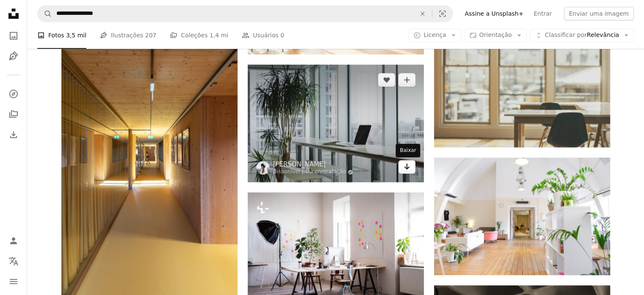 The width and height of the screenshot is (644, 295). What do you see at coordinates (434, 36) in the screenshot?
I see `button: Licença` at bounding box center [434, 36].